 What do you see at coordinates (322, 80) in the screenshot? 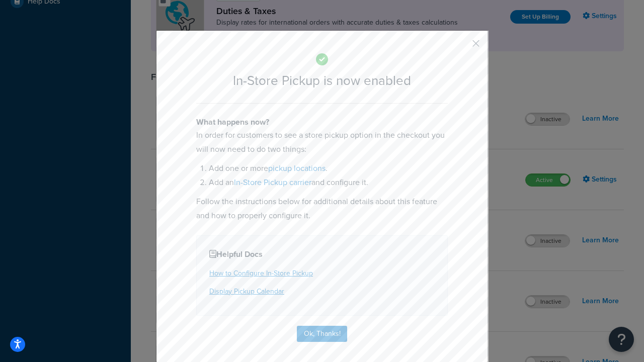
I see `h2: In-Store Pickup is now enabled` at bounding box center [322, 80].